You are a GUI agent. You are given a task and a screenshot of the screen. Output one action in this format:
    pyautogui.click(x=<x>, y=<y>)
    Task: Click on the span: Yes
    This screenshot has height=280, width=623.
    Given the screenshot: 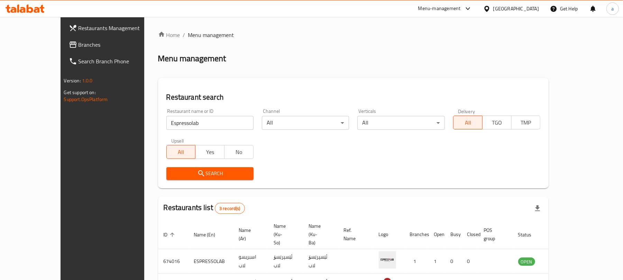 What is the action you would take?
    pyautogui.click(x=210, y=152)
    